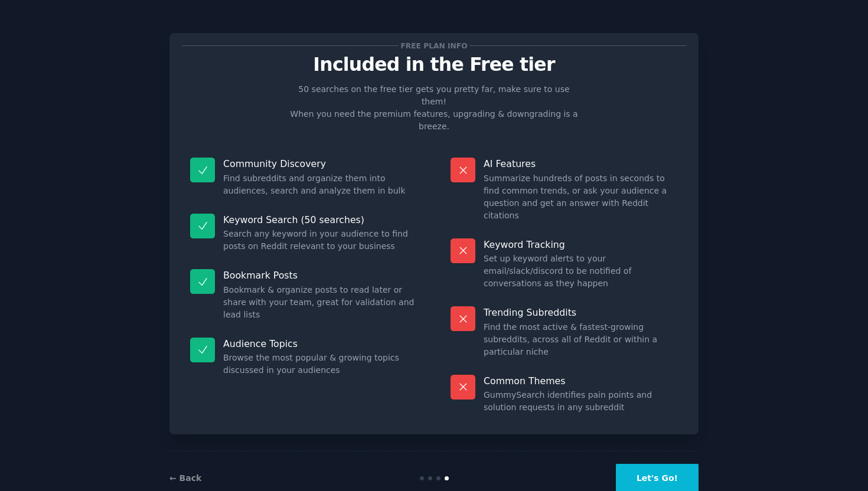 Image resolution: width=868 pixels, height=491 pixels. Describe the element at coordinates (581, 197) in the screenshot. I see `dd: Summarize hundreds of posts in seconds to find common trends, or ask your audience a question and...` at that location.